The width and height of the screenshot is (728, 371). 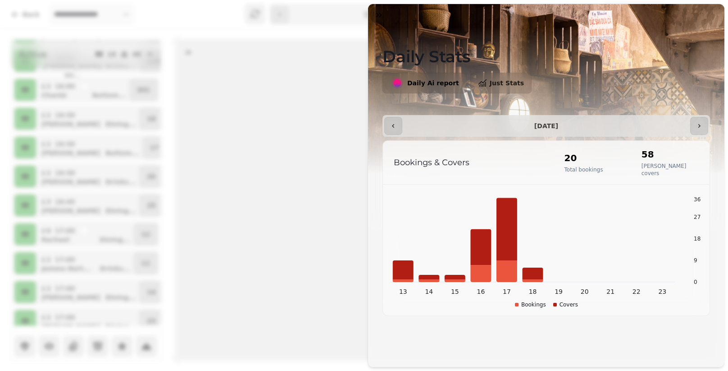 What do you see at coordinates (584, 158) in the screenshot?
I see `h2: 20` at bounding box center [584, 158].